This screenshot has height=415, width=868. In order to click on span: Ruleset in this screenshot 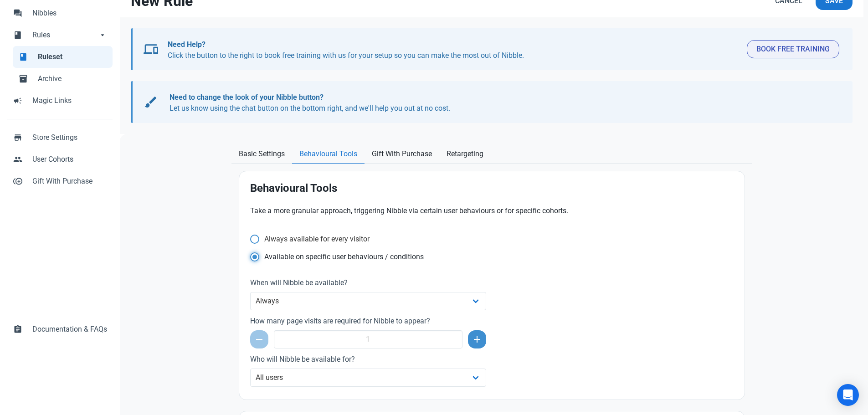, I will do `click(72, 57)`.